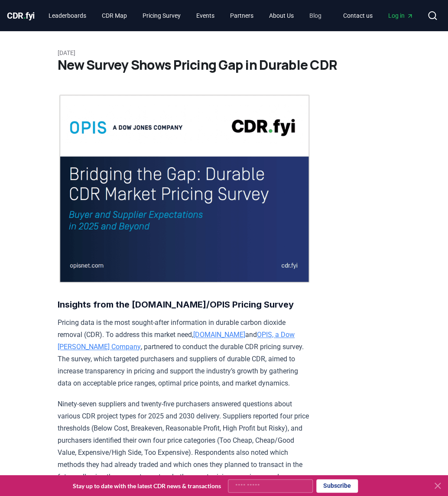  Describe the element at coordinates (162, 15) in the screenshot. I see `a: Pricing Survey` at that location.